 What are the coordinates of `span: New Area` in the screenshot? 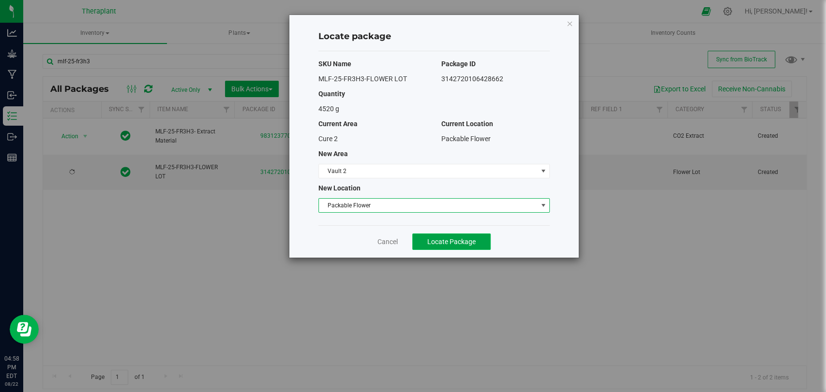 It's located at (333, 154).